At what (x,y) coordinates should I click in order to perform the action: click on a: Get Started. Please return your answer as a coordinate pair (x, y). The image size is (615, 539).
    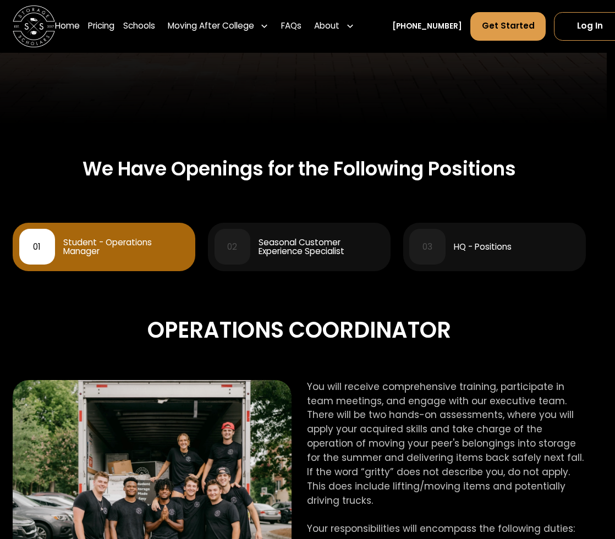
    Looking at the image, I should click on (508, 26).